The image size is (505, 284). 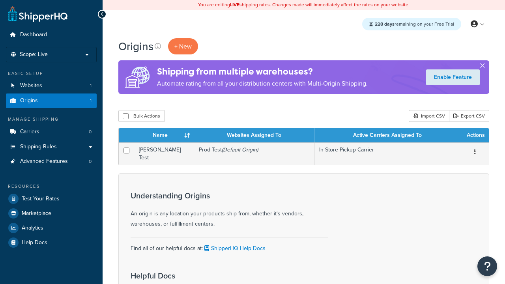 I want to click on li: Analytics, so click(x=51, y=228).